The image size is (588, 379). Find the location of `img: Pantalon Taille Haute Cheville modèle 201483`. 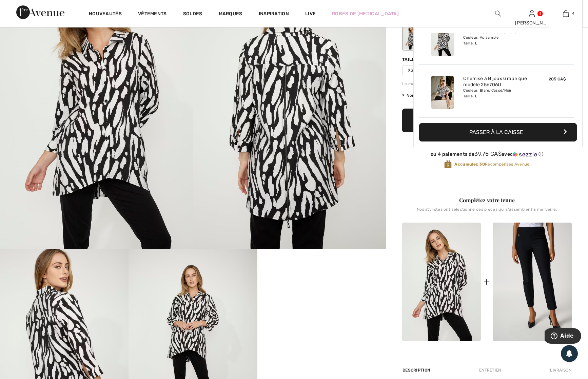

img: Pantalon Taille Haute Cheville modèle 201483 is located at coordinates (532, 282).